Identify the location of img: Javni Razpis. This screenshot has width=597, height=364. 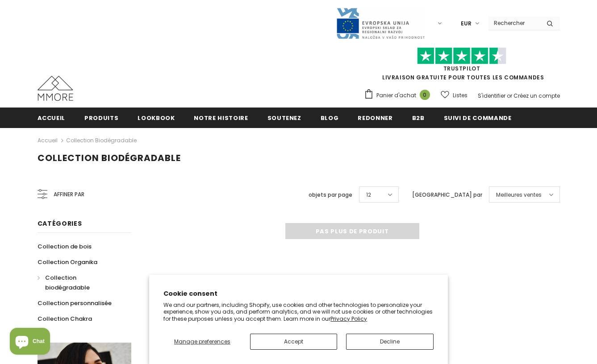
(380, 23).